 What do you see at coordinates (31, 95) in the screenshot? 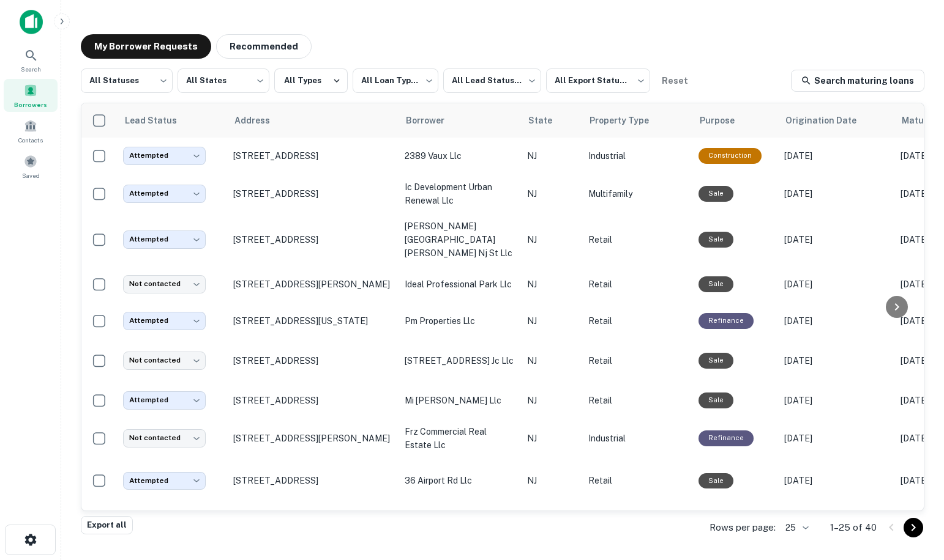
I see `a: Borrowers` at bounding box center [31, 95].